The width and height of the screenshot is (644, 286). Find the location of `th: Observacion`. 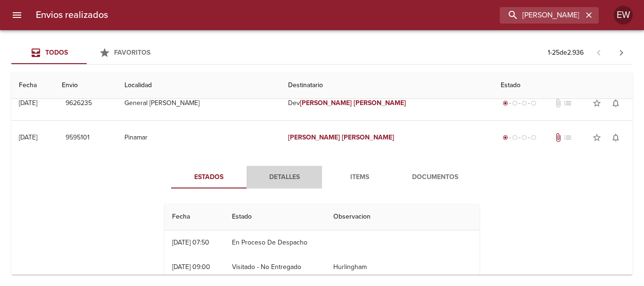

th: Observacion is located at coordinates (402, 217).